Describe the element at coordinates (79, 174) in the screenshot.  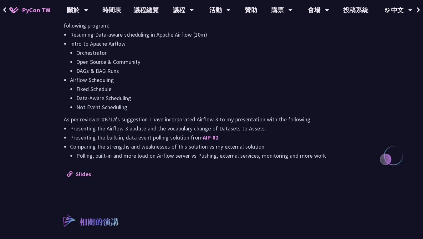
I see `a: Slides` at that location.